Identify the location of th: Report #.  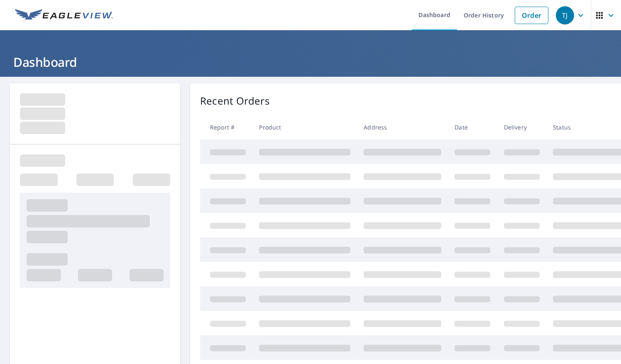
(226, 127).